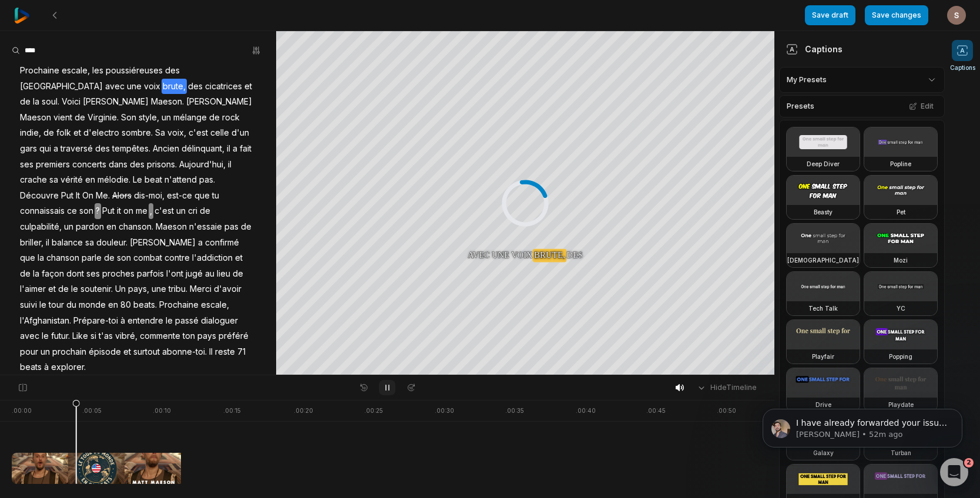 The height and width of the screenshot is (498, 980). I want to click on span: fait, so click(246, 149).